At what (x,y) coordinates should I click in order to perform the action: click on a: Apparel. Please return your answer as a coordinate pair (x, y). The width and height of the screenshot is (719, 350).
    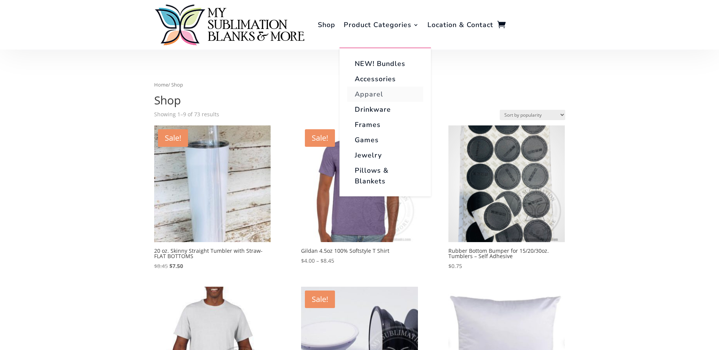
    Looking at the image, I should click on (385, 94).